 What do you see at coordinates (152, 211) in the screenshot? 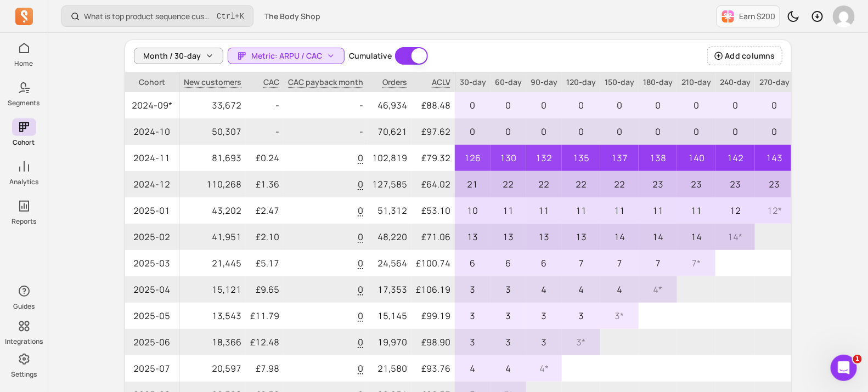
I see `span: 2025-01` at bounding box center [152, 211].